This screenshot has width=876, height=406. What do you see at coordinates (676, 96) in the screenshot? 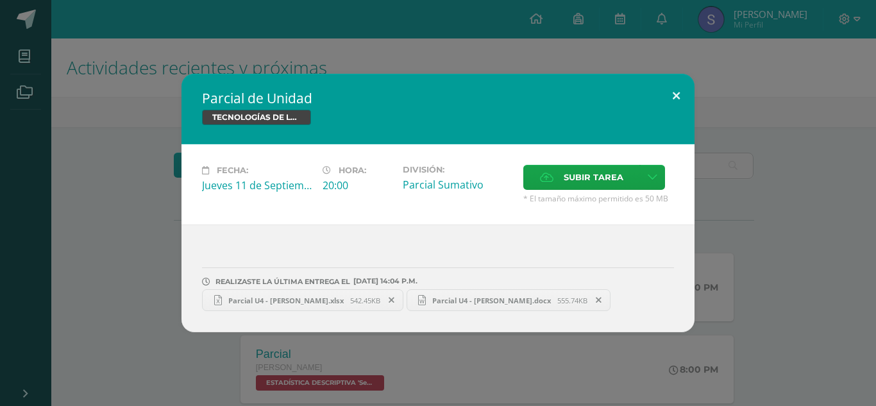
I see `button: Close (Esc)` at bounding box center [676, 96].